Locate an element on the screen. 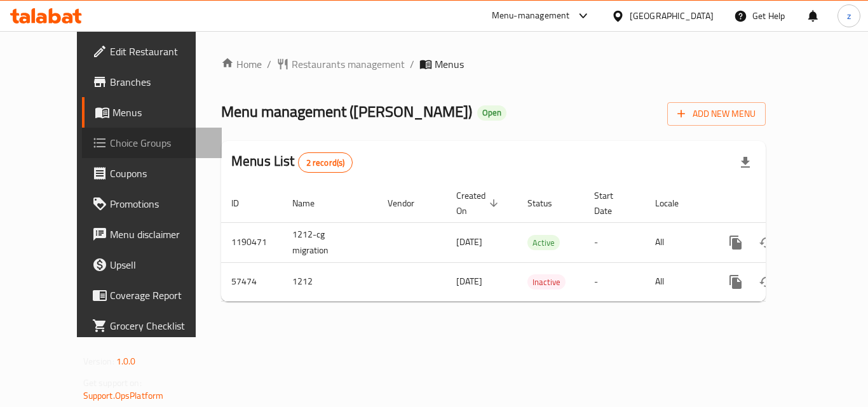 This screenshot has height=407, width=868. a: Menus is located at coordinates (152, 113).